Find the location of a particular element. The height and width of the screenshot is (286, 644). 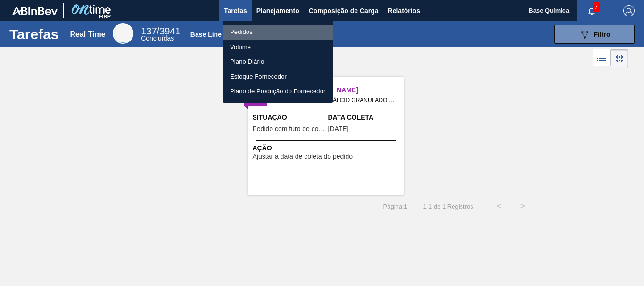

a: Plano Diário is located at coordinates (278, 62).